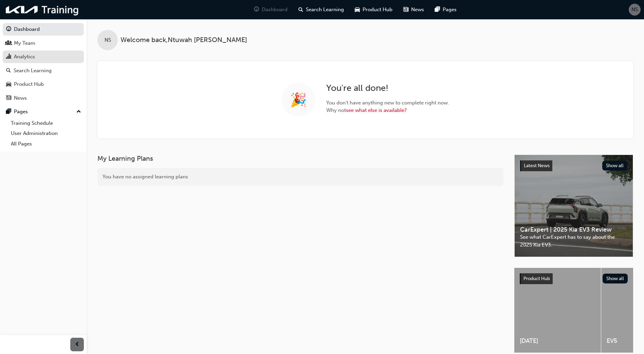  I want to click on div: My Team, so click(24, 43).